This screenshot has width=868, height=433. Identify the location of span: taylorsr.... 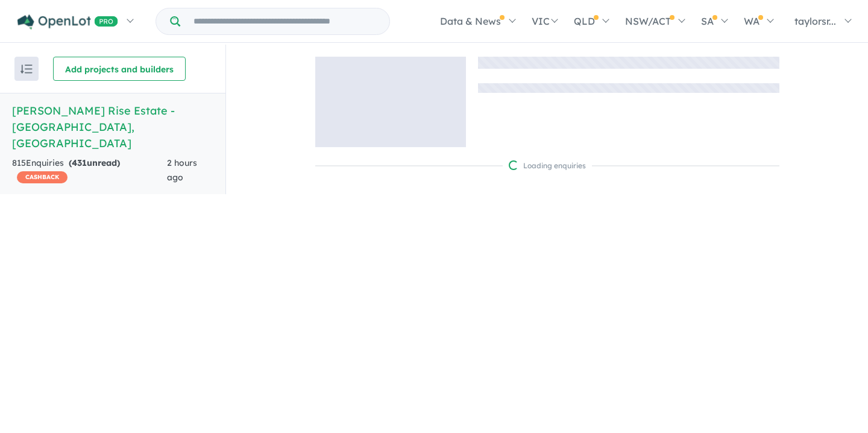
(815, 21).